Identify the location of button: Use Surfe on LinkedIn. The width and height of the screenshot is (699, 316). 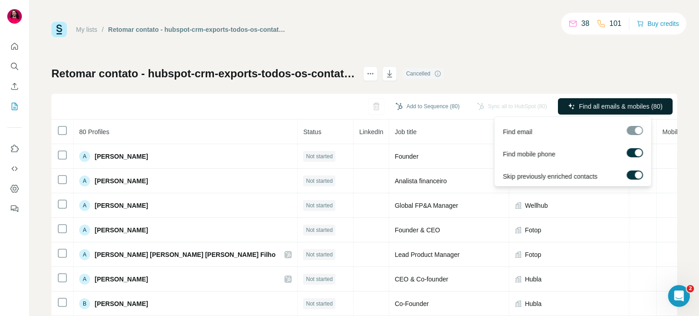
(15, 149).